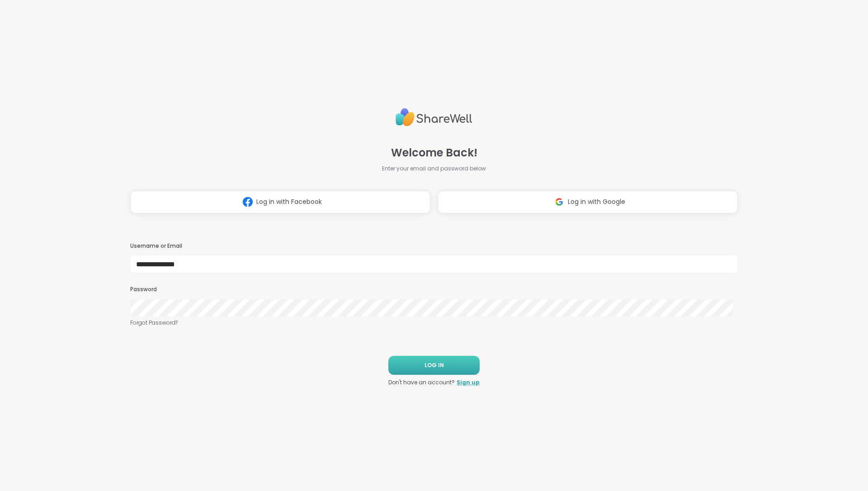 The width and height of the screenshot is (868, 491). I want to click on button: LOG IN, so click(434, 366).